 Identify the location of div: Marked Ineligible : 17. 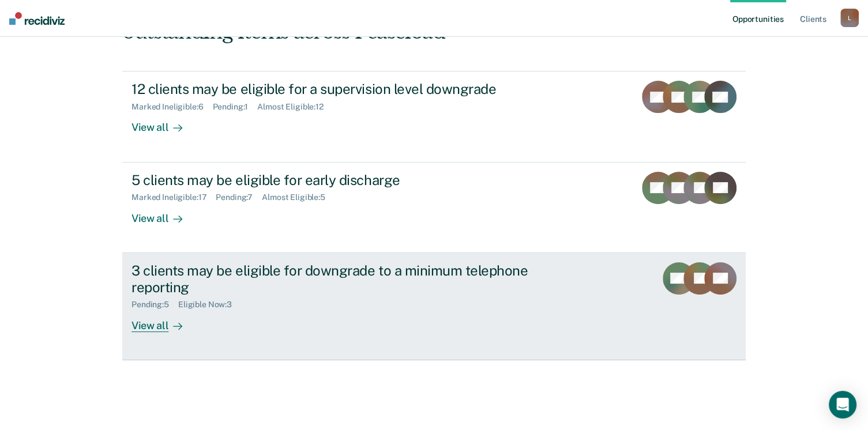
(174, 197).